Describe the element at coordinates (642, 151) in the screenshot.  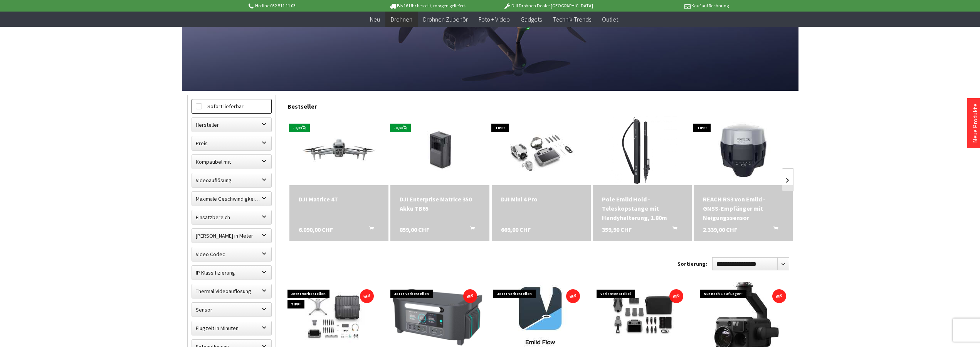
I see `img: Pole Emlid Hold - Teleskopstange mit Handyhalterung, 1.80m` at that location.